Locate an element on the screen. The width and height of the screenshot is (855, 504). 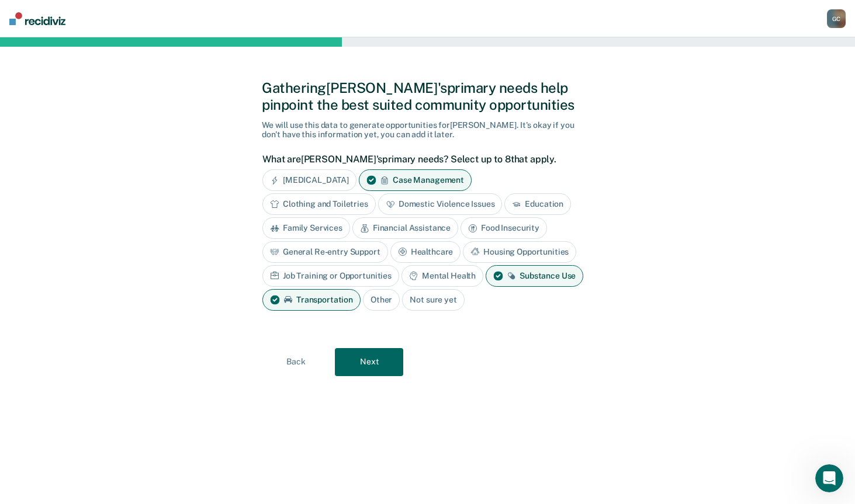
div: Housing Opportunities is located at coordinates (520, 252).